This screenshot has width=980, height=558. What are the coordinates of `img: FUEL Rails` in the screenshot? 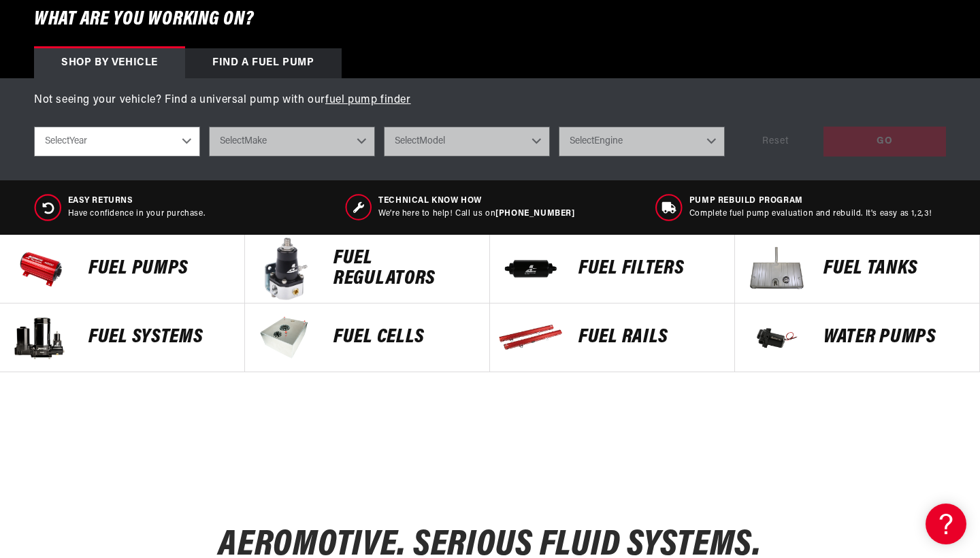 It's located at (531, 337).